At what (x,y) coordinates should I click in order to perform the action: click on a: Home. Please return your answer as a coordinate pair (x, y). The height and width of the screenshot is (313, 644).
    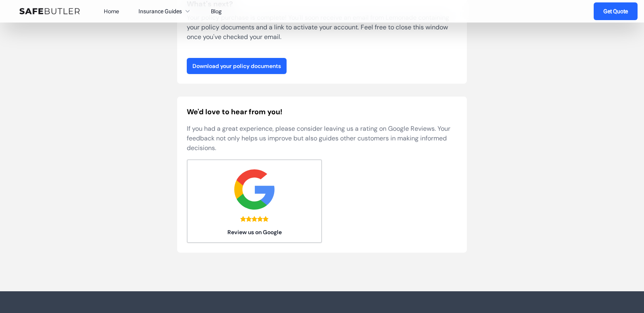
    Looking at the image, I should click on (111, 11).